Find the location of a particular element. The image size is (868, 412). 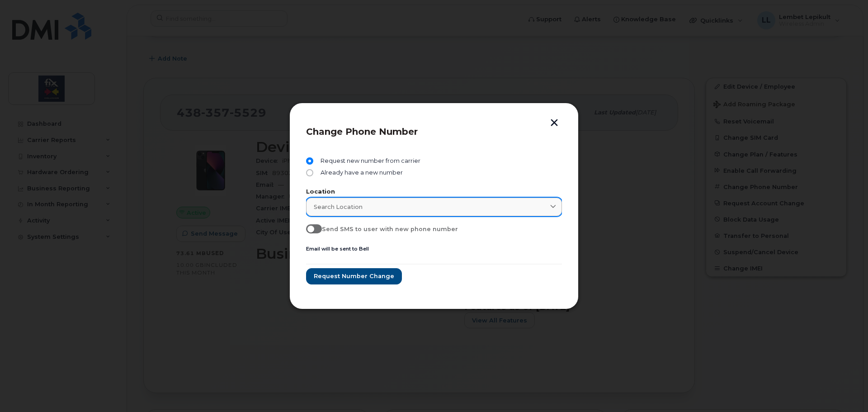

span: Change Phone Number is located at coordinates (361, 131).